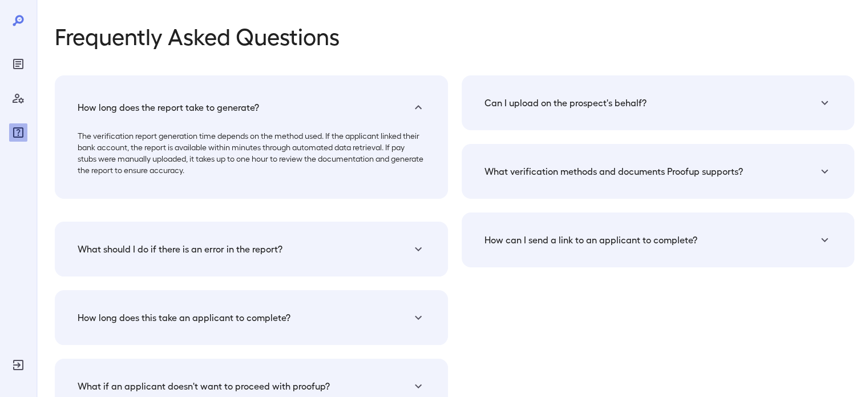 This screenshot has height=397, width=868. Describe the element at coordinates (613, 171) in the screenshot. I see `h5: What verification methods and documents Proofup supports?` at that location.